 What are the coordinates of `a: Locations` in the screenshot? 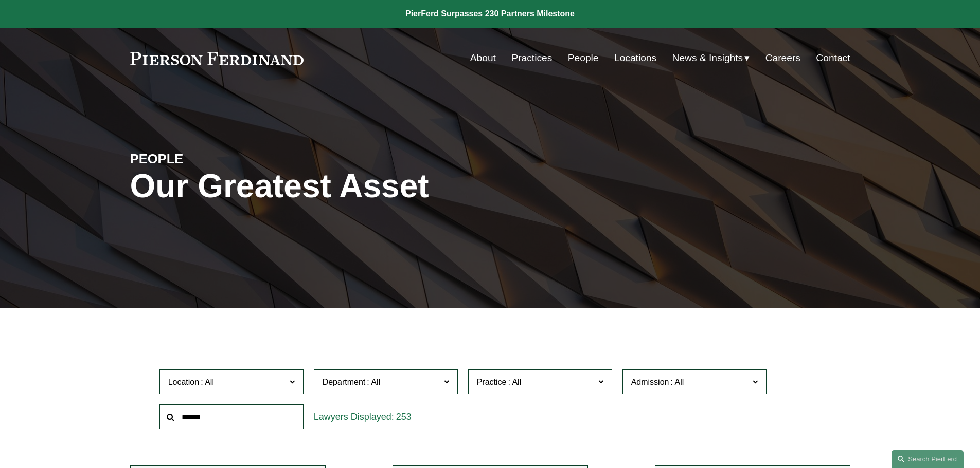 It's located at (635, 58).